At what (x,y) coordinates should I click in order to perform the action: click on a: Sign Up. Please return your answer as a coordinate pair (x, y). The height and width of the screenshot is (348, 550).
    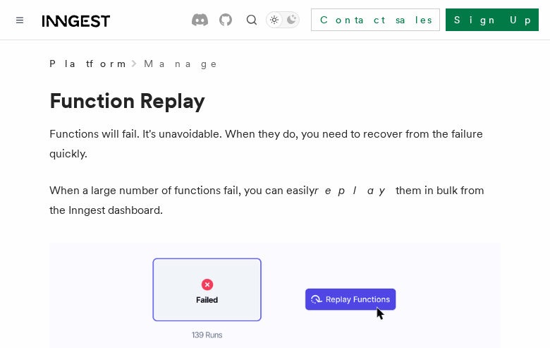
    Looking at the image, I should click on (492, 20).